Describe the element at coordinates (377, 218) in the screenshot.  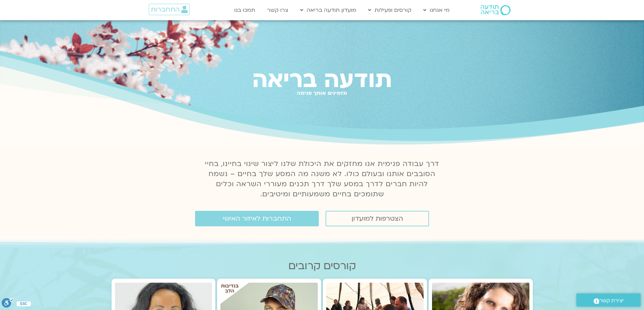
I see `span: הצטרפות למועדון` at that location.